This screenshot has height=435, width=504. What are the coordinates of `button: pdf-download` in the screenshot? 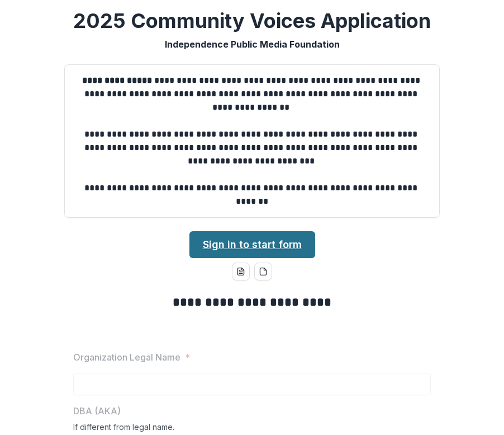 It's located at (263, 271).